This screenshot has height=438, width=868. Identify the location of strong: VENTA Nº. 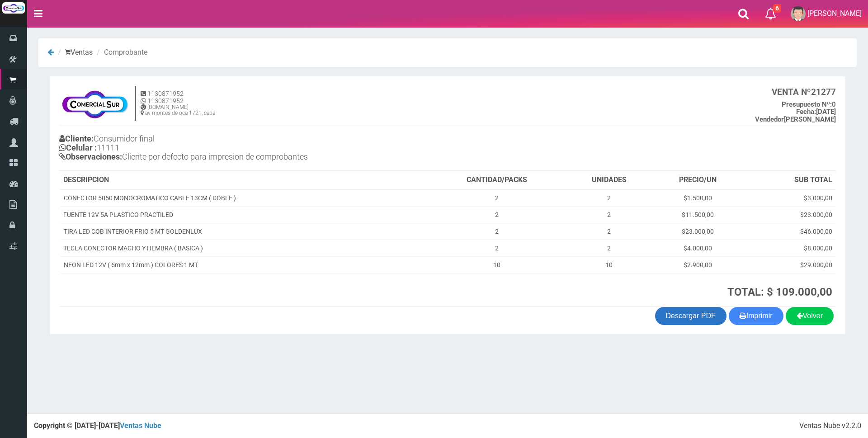
(791, 92).